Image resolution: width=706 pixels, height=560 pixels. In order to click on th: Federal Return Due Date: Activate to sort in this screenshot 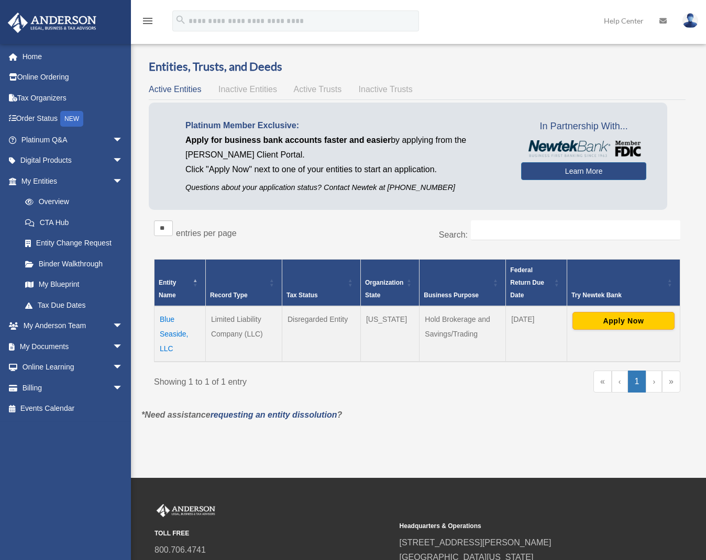, I will do `click(536, 283)`.